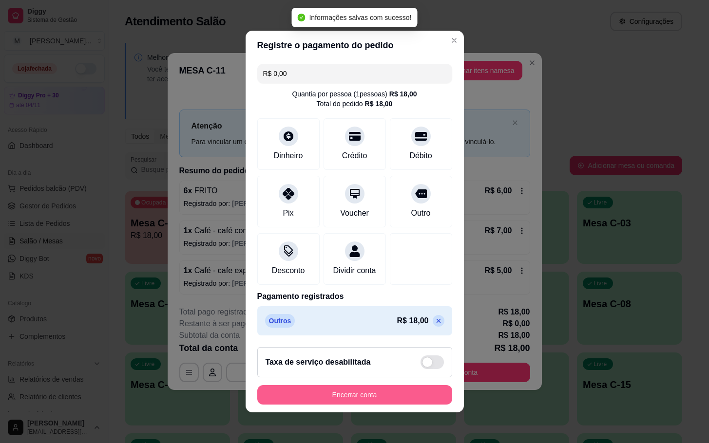  Describe the element at coordinates (318, 363) in the screenshot. I see `h2: Taxa de serviço desabilitada` at that location.